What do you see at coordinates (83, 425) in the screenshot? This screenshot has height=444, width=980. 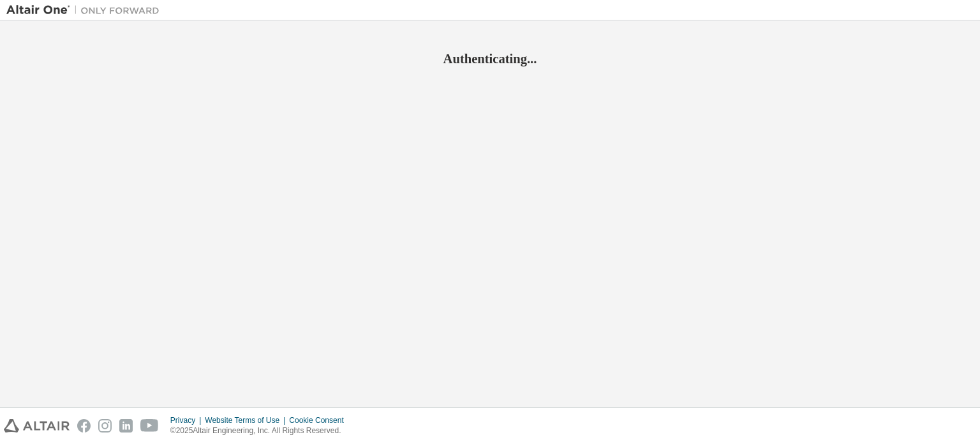 I see `img: facebook.svg` at bounding box center [83, 425].